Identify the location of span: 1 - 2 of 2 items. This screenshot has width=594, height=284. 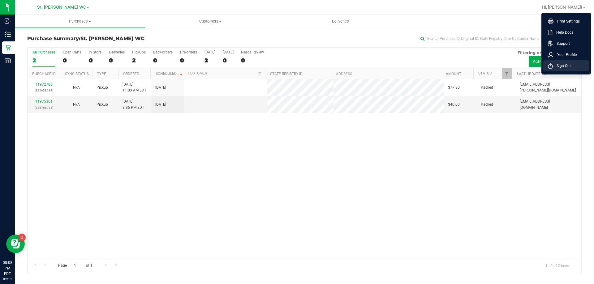
(558, 266).